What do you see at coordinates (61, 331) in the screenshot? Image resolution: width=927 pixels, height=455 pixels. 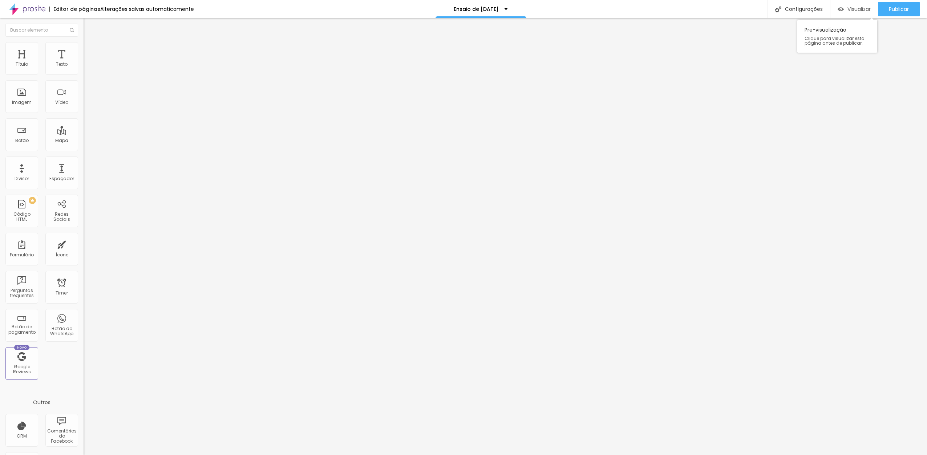 I see `div: Botão do WhatsApp` at bounding box center [61, 331].